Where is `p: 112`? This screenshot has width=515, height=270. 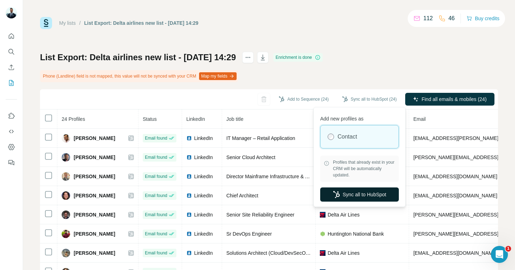 p: 112 is located at coordinates (428, 18).